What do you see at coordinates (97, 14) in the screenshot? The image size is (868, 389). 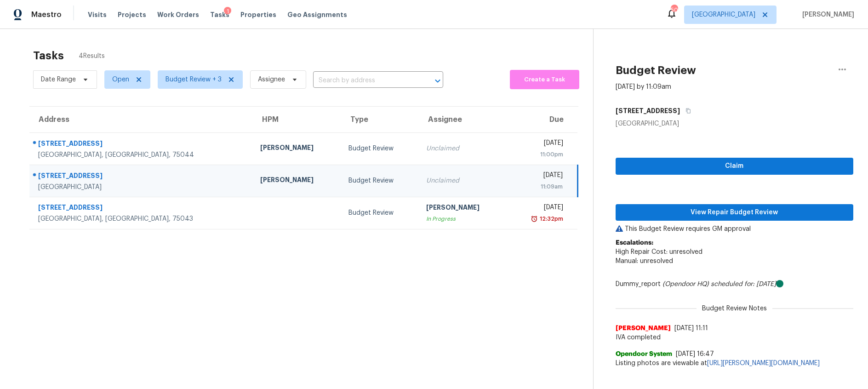 I see `span: Visits` at bounding box center [97, 14].